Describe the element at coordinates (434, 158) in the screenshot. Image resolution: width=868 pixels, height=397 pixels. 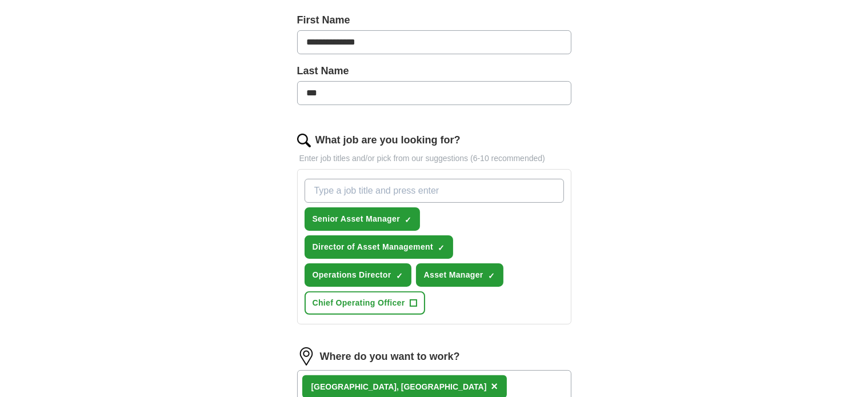
I see `p: Enter job titles and/or pick from our suggestions (6-10 recommended)` at that location.